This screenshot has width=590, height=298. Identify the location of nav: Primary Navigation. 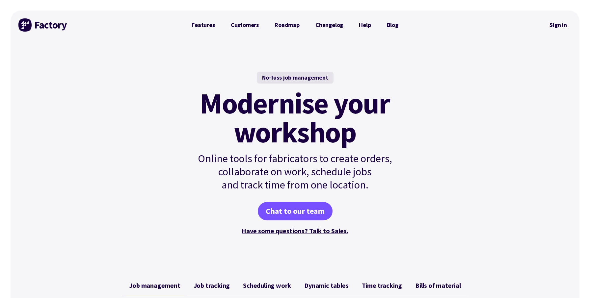
(295, 25).